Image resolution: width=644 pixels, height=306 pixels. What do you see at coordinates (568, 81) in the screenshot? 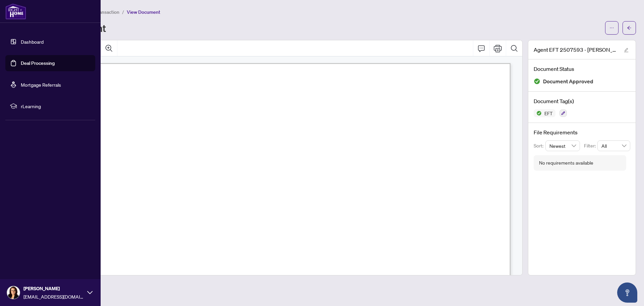
I see `span: Document Approved` at bounding box center [568, 81].